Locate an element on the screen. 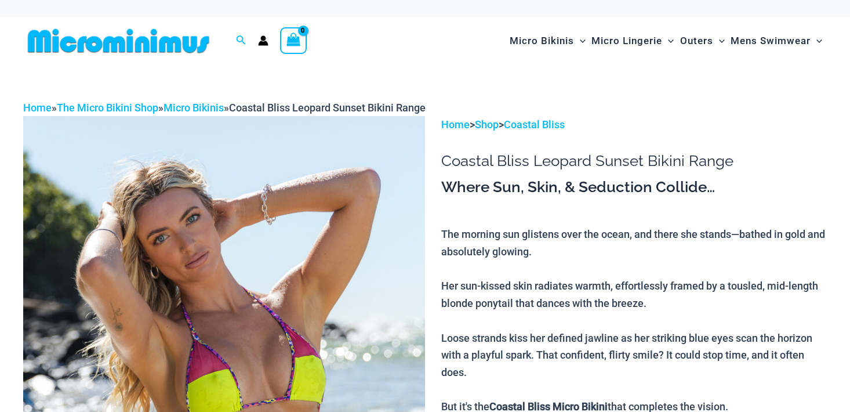 Image resolution: width=850 pixels, height=412 pixels. a: Search icon link is located at coordinates (241, 41).